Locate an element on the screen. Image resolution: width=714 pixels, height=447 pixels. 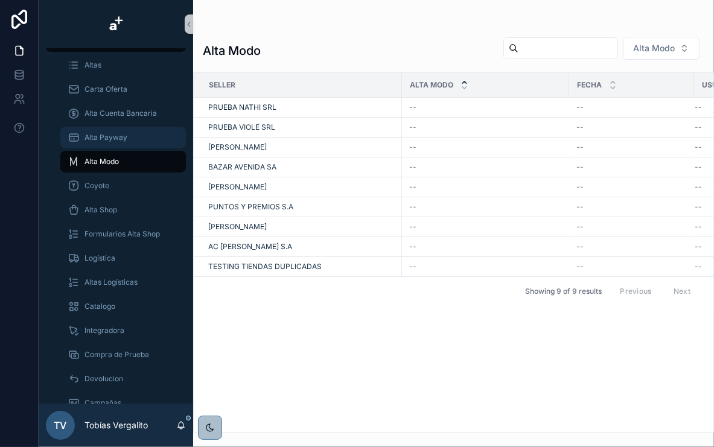
a: Altas Logísticas is located at coordinates (123, 282).